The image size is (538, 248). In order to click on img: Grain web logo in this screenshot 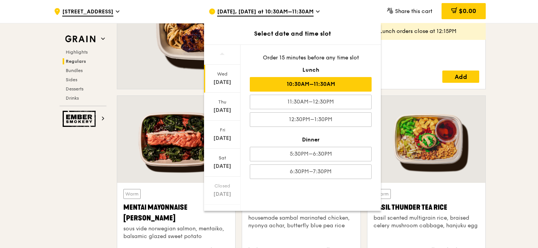, I will do `click(80, 39)`.